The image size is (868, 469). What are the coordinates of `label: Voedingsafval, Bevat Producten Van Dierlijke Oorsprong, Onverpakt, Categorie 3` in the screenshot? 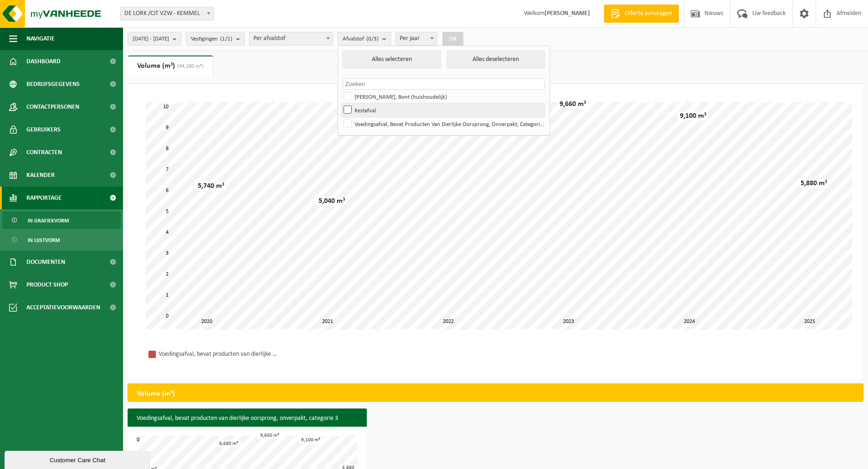 It's located at (443, 124).